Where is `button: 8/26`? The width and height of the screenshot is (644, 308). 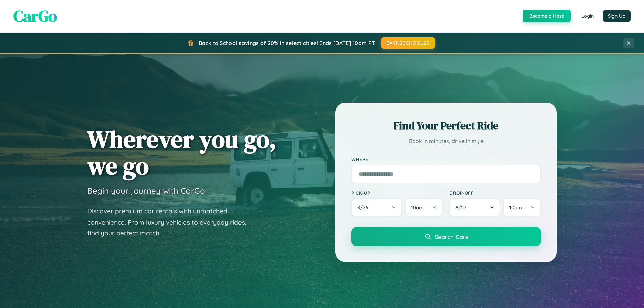 button: 8/26 is located at coordinates (377, 207).